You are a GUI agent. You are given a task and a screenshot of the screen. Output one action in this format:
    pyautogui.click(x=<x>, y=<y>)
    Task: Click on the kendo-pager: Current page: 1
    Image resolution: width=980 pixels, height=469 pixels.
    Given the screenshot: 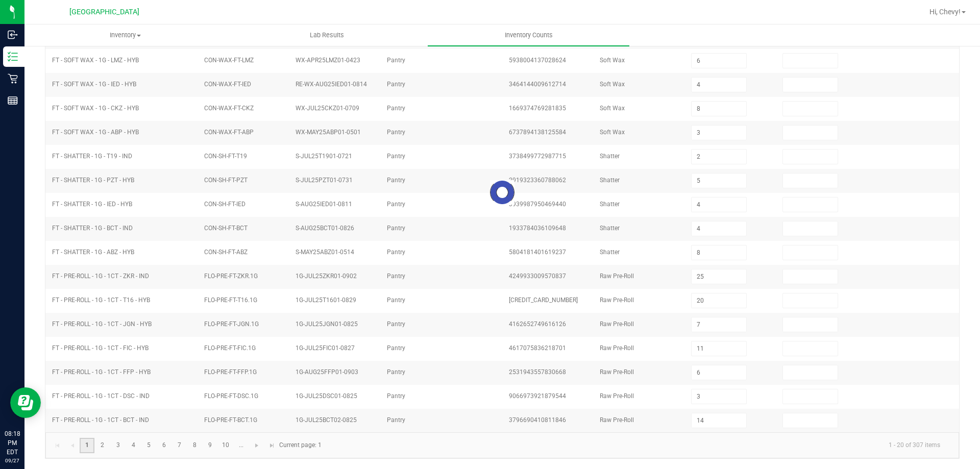 What is the action you would take?
    pyautogui.click(x=502, y=445)
    